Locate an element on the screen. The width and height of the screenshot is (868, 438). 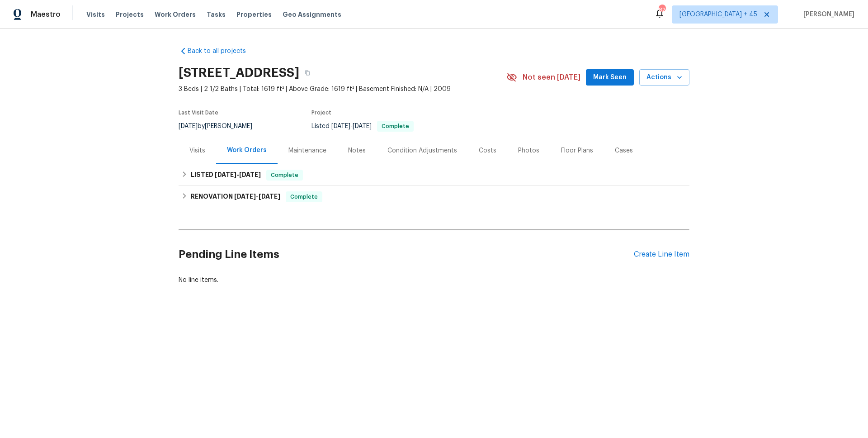
div: No line items. is located at coordinates (434, 280).